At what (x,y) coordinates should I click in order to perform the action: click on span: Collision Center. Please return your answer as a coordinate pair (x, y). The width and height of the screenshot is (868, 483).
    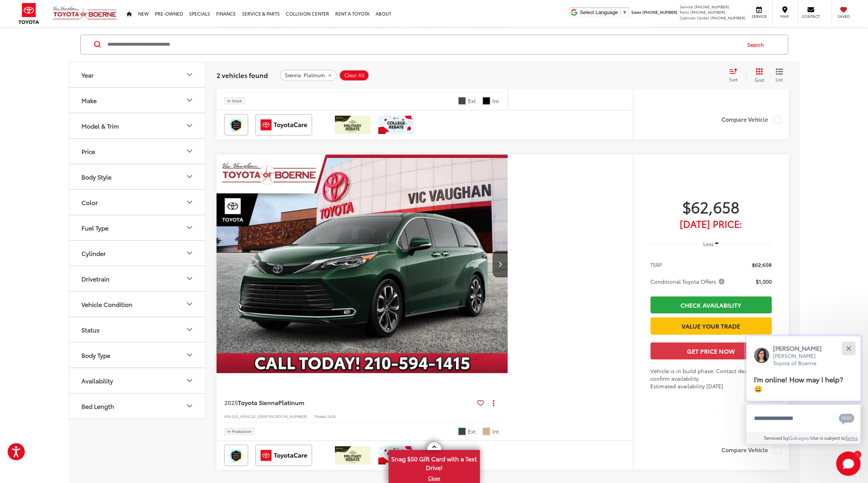
    Looking at the image, I should click on (694, 17).